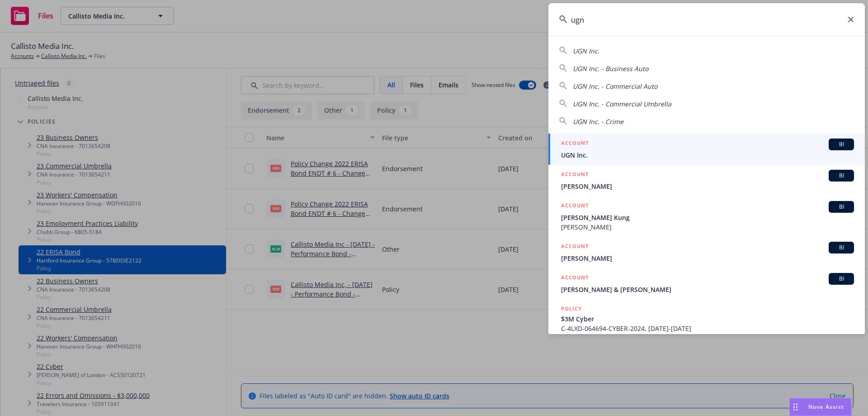  I want to click on div: Drag to move, so click(795, 407).